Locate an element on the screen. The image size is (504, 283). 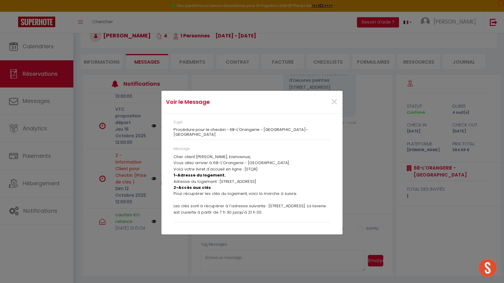
b: 1-Adresse du logement. is located at coordinates (199, 175).